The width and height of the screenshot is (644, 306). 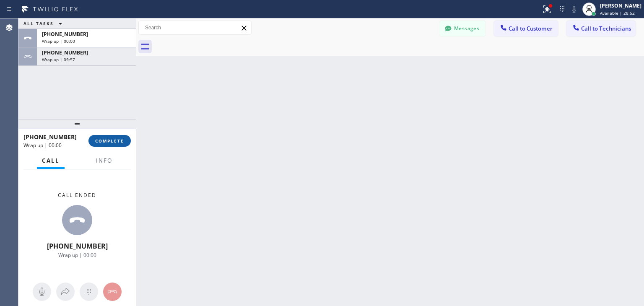 What do you see at coordinates (77, 195) in the screenshot?
I see `span: Call ended` at bounding box center [77, 195].